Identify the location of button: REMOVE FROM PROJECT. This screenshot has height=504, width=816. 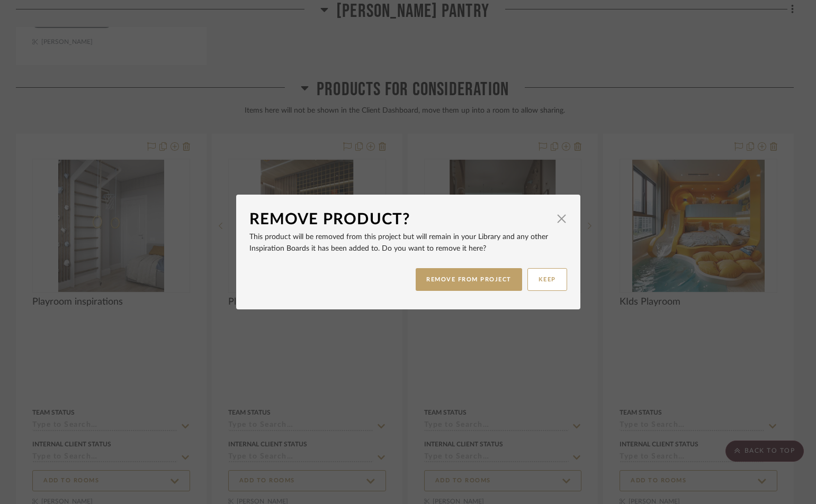
(469, 279).